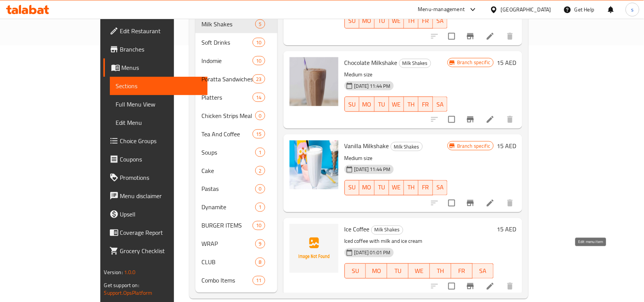  I want to click on div: Soups, so click(228, 152).